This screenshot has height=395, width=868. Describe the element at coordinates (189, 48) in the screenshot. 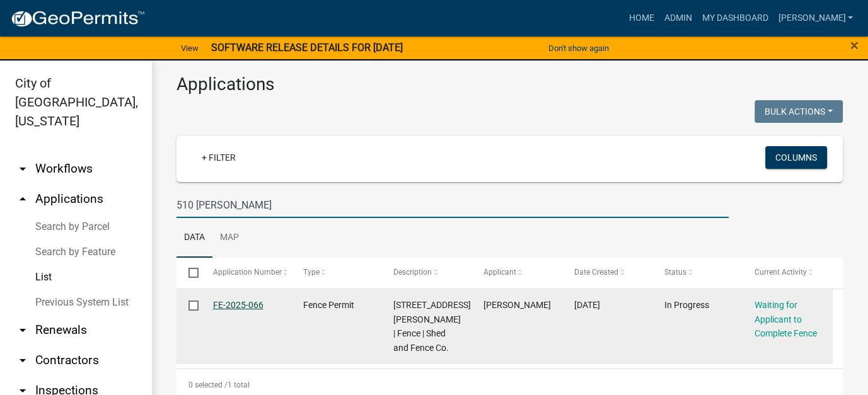

I see `a: View` at that location.